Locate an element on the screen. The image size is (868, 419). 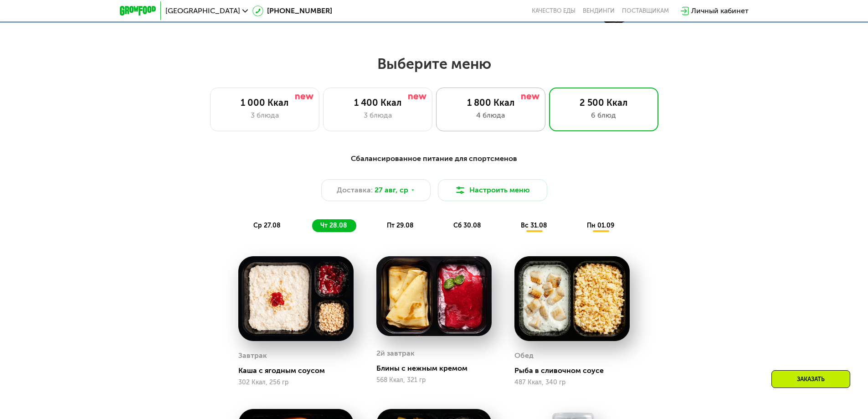
div: Блины с нежным кремом is located at coordinates (438, 368).